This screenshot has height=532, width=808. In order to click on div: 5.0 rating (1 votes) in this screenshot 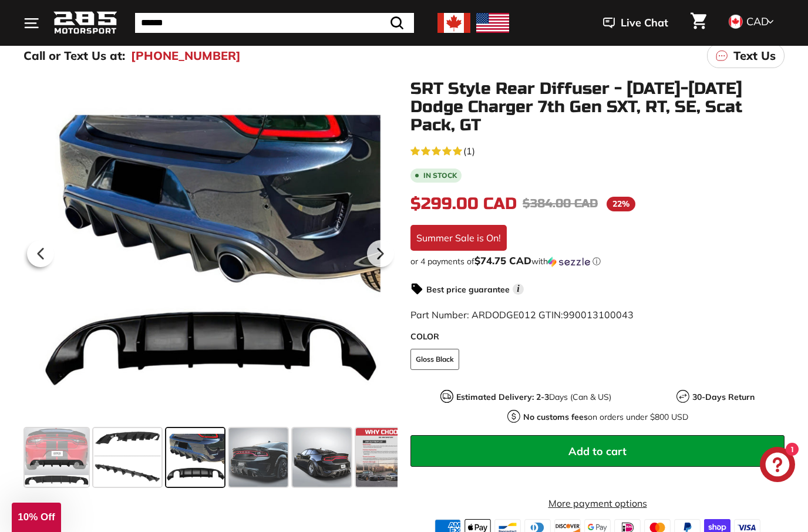, I will do `click(597, 150)`.